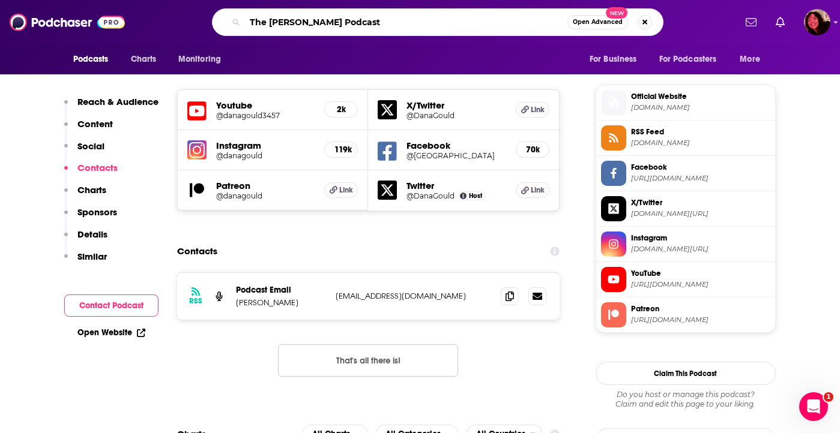  Describe the element at coordinates (265, 186) in the screenshot. I see `h5: Patreon` at that location.